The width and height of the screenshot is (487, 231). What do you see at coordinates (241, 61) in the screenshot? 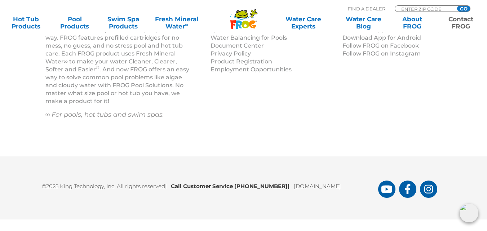
I see `a: Product Registration` at bounding box center [241, 61].